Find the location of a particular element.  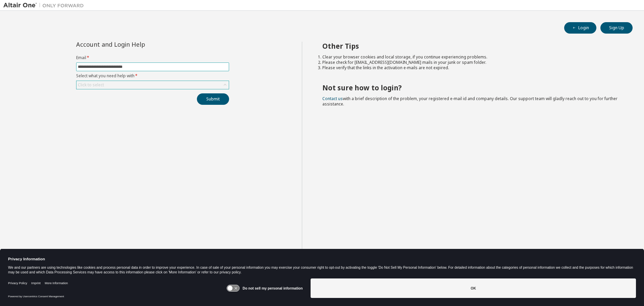

h2: Other Tips is located at coordinates (472, 46).